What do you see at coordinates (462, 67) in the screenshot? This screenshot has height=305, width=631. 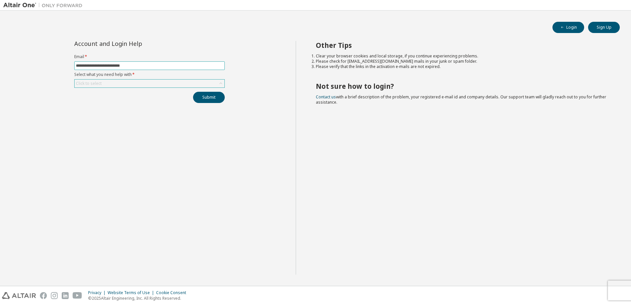 I see `li: Please verify that the links in the activation e-mails are not expired.` at bounding box center [462, 67].